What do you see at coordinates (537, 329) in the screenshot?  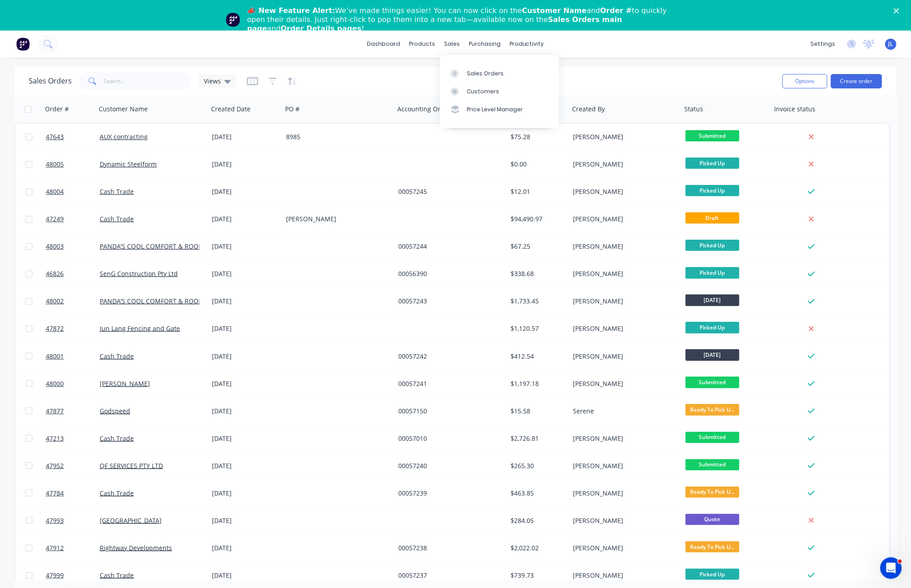 I see `div: $1,120.57` at bounding box center [537, 329].